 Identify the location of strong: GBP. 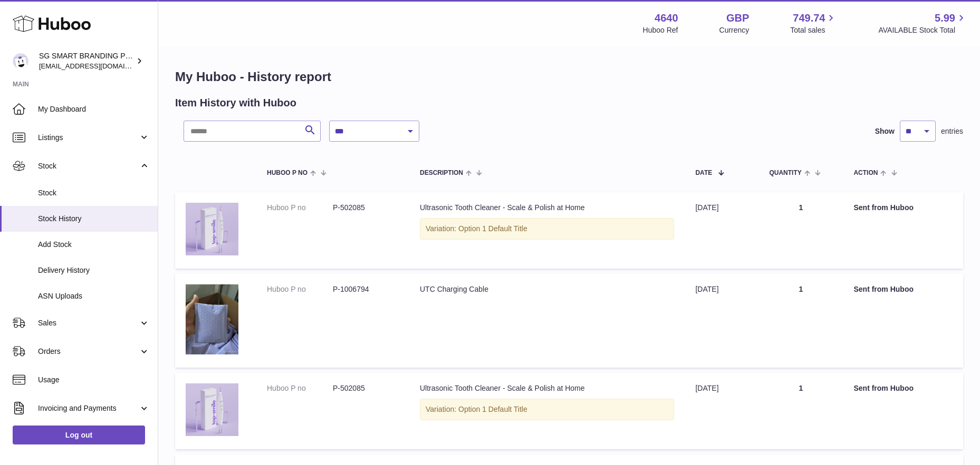
(738, 18).